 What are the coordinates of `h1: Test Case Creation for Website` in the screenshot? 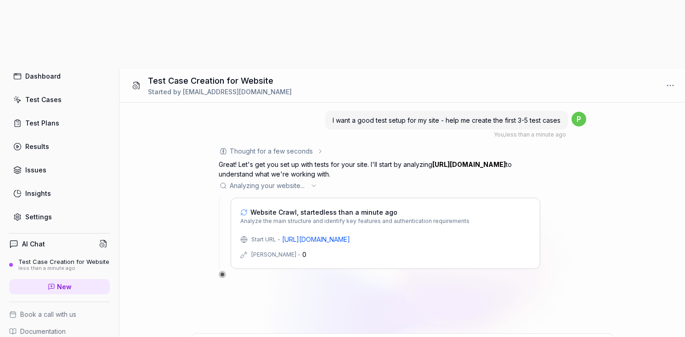 It's located at (220, 80).